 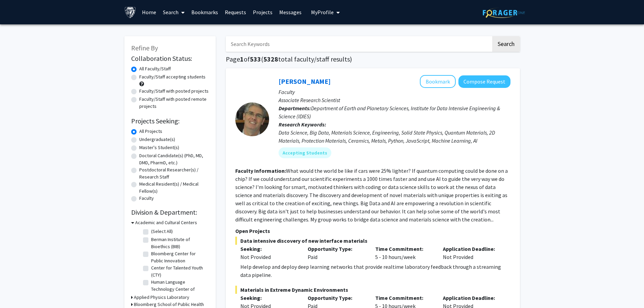 I want to click on span: 533, so click(x=256, y=59).